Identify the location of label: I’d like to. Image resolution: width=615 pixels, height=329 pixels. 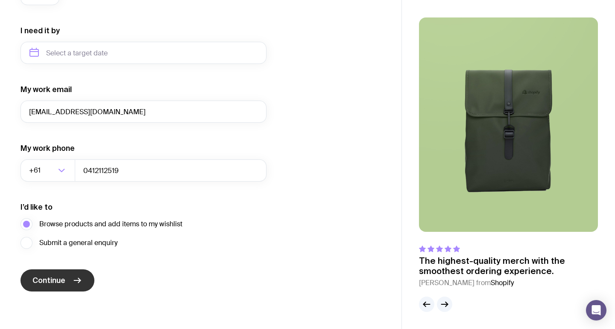
(36, 207).